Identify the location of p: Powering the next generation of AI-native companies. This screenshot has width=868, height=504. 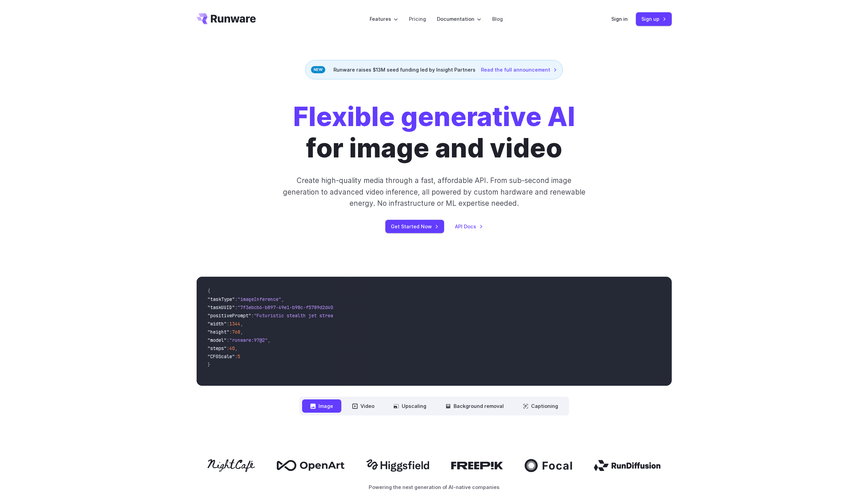
(434, 487).